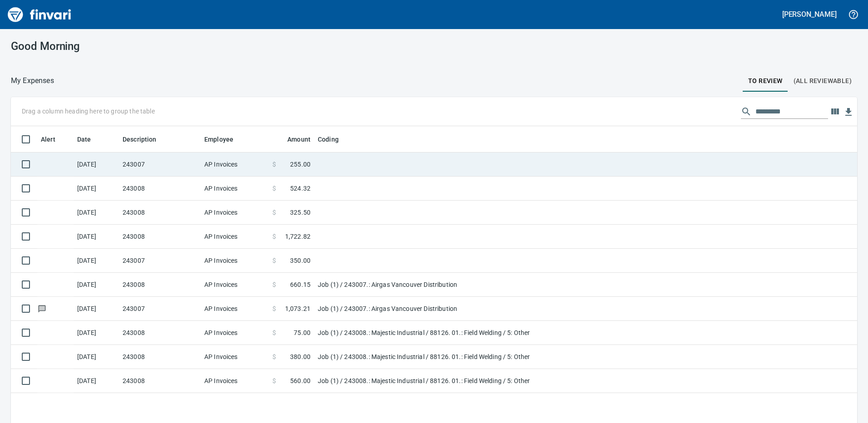 This screenshot has height=423, width=868. I want to click on span: 1,722.82, so click(298, 237).